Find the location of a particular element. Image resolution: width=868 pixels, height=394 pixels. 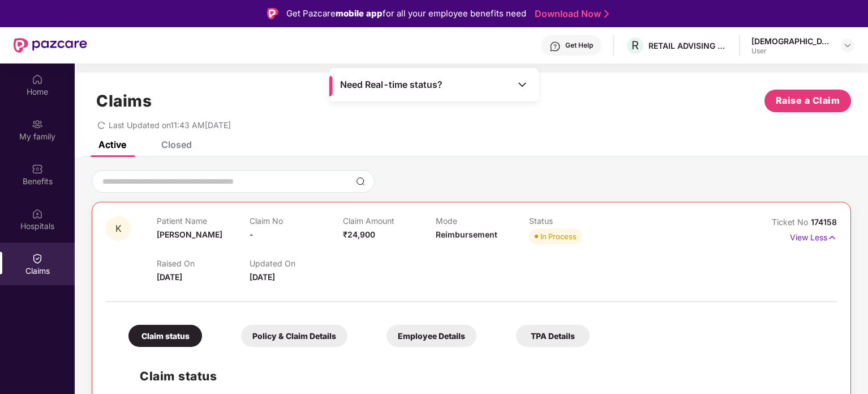

strong: mobile app is located at coordinates (359, 13).